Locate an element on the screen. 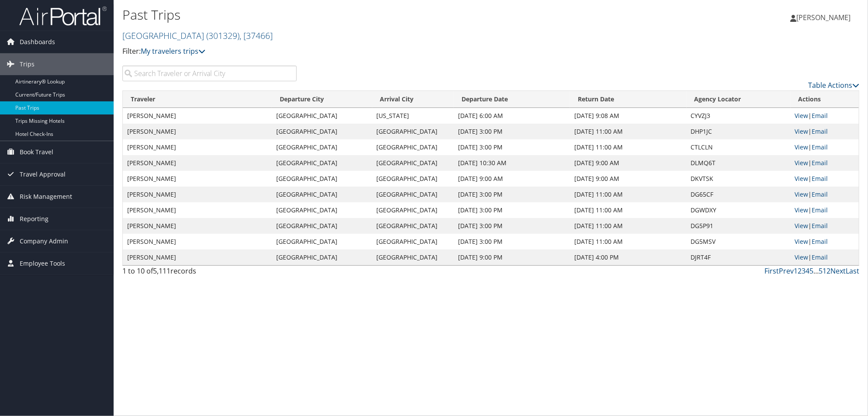 The width and height of the screenshot is (868, 416). span: Travel Approval is located at coordinates (42, 175).